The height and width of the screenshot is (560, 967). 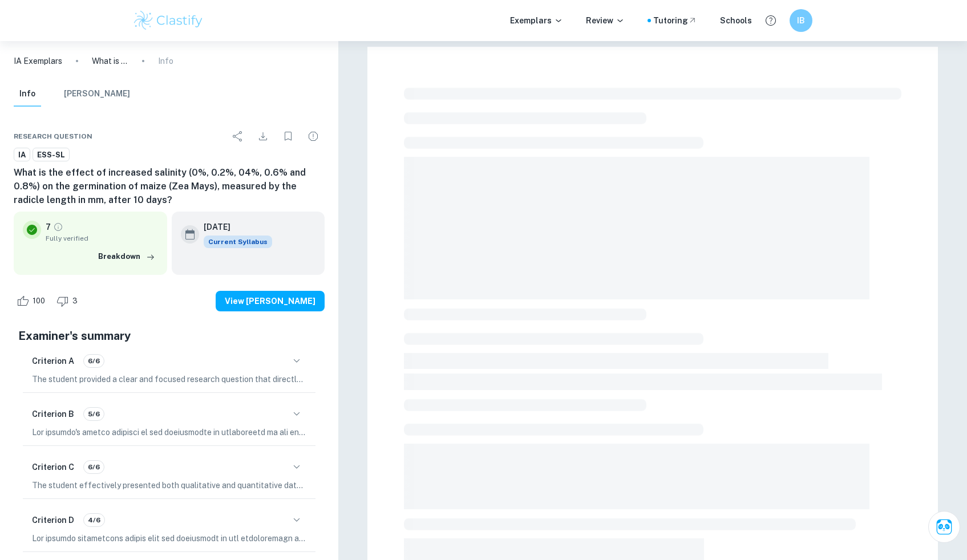 What do you see at coordinates (51, 155) in the screenshot?
I see `span: ESS-SL` at bounding box center [51, 155].